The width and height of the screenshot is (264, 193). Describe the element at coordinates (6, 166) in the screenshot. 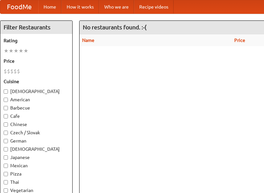

I see `input: Mexican` at that location.